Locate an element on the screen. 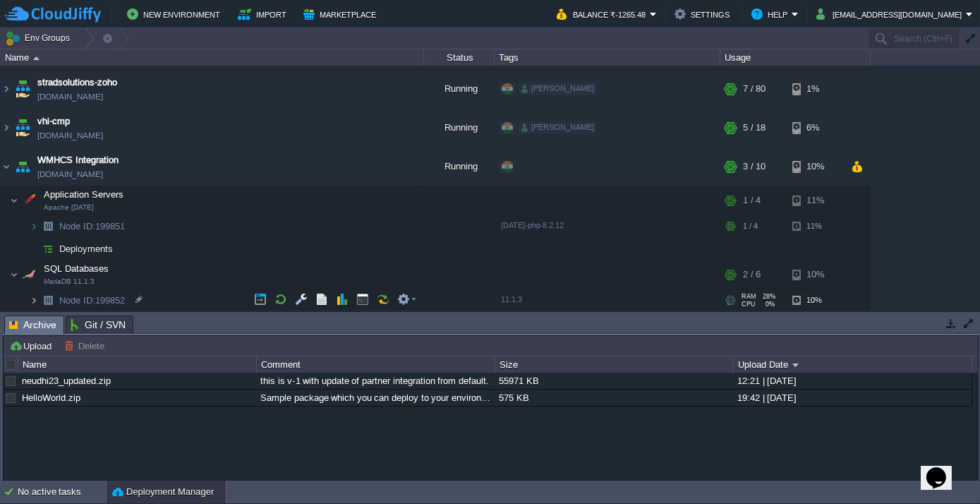 Image resolution: width=980 pixels, height=504 pixels. div: 1% is located at coordinates (815, 90).